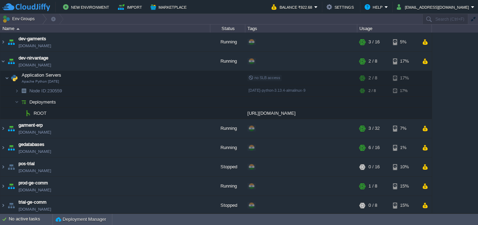 The width and height of the screenshot is (478, 225). Describe the element at coordinates (46, 91) in the screenshot. I see `span: 230559` at that location.